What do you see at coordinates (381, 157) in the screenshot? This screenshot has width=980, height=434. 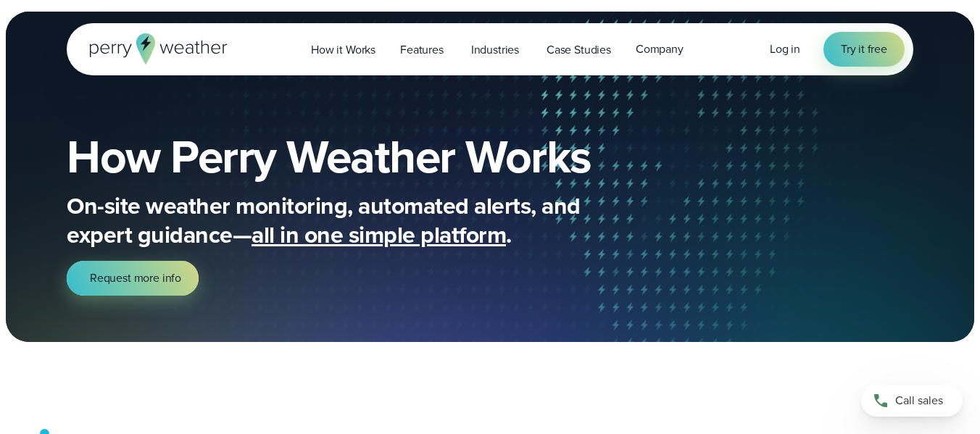 I see `h1: How Perry Weather Works` at bounding box center [381, 157].